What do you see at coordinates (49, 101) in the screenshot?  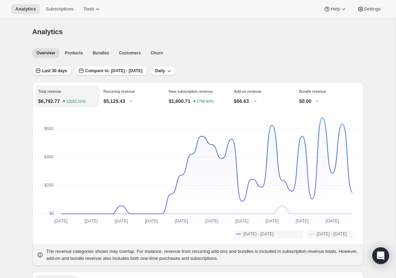 I see `p: $6,792.77` at bounding box center [49, 101].